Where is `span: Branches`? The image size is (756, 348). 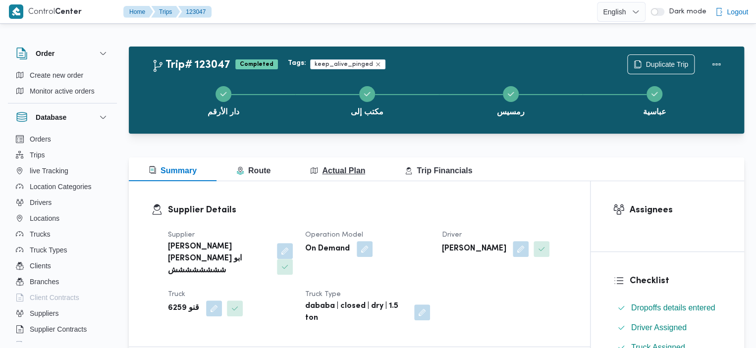
span: Branches is located at coordinates (44, 282).